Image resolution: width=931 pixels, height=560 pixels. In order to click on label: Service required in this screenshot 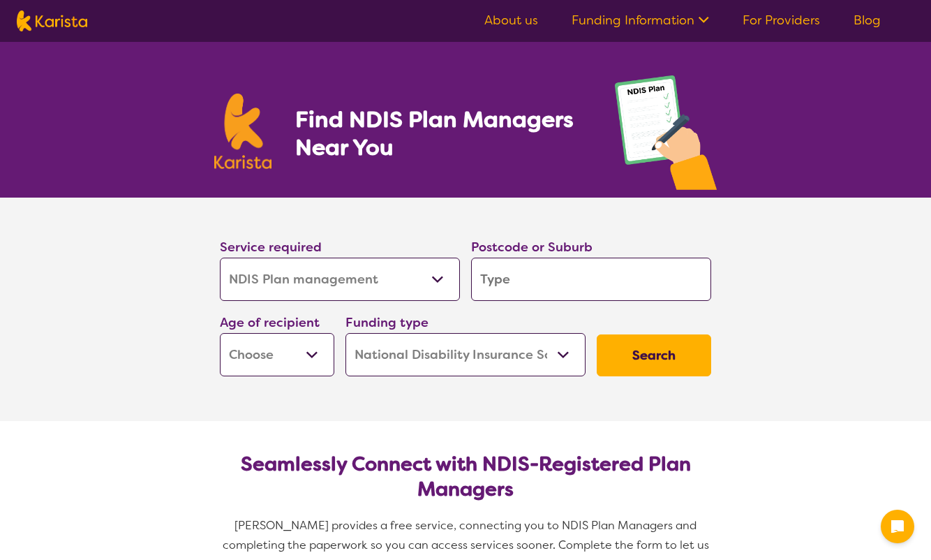, I will do `click(271, 247)`.